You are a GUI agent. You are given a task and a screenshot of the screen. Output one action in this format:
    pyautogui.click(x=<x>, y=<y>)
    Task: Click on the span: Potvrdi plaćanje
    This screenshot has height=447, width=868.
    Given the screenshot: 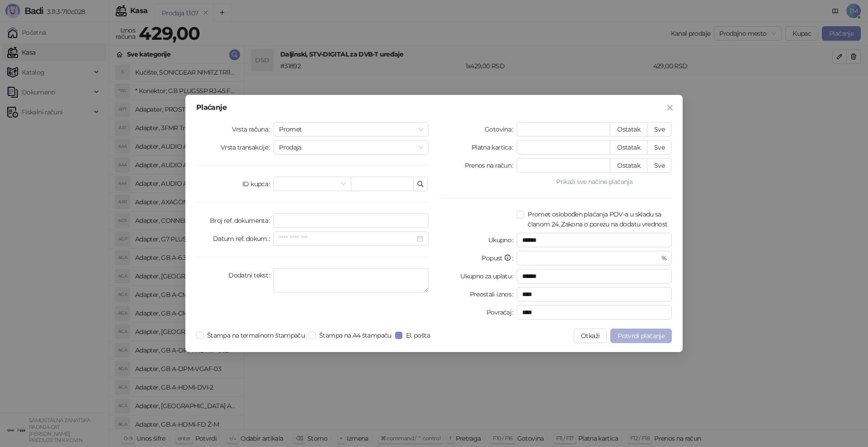 What is the action you would take?
    pyautogui.click(x=641, y=335)
    